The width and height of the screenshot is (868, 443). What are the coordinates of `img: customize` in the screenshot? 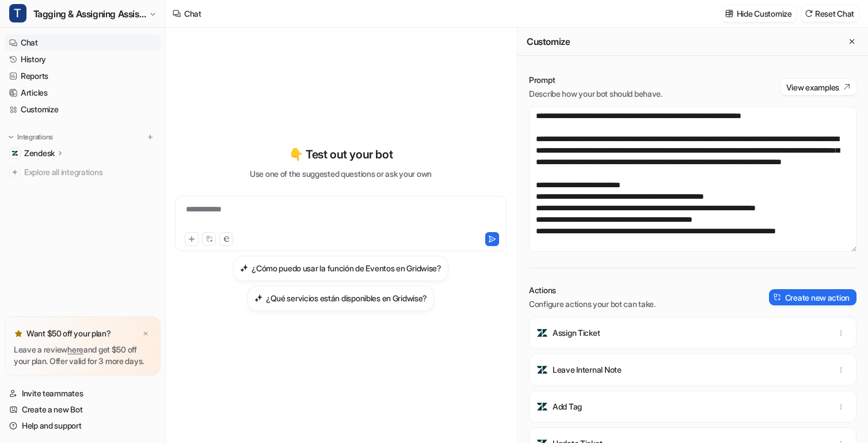 It's located at (729, 13).